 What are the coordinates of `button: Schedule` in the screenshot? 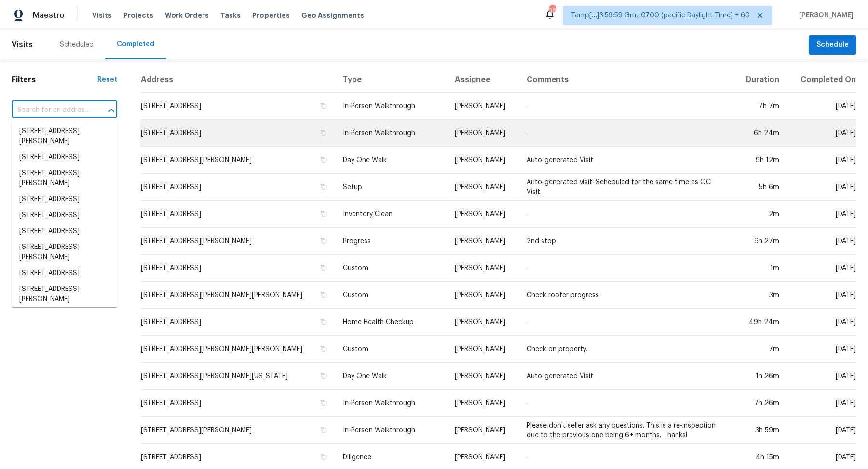 It's located at (832, 45).